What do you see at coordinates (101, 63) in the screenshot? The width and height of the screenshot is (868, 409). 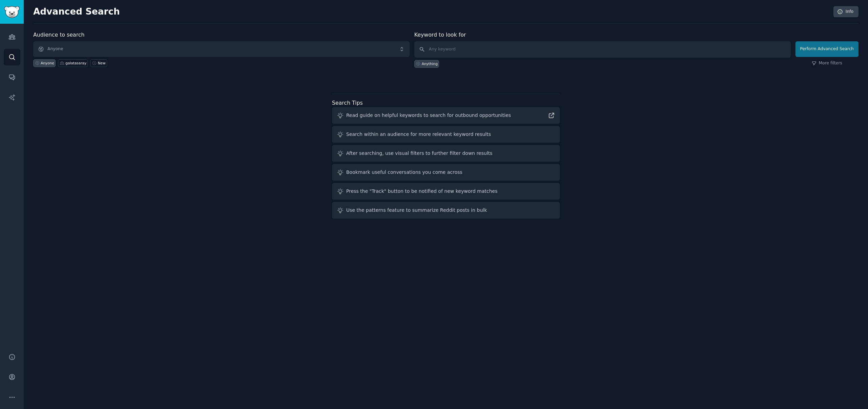 I see `div: New` at bounding box center [101, 63].